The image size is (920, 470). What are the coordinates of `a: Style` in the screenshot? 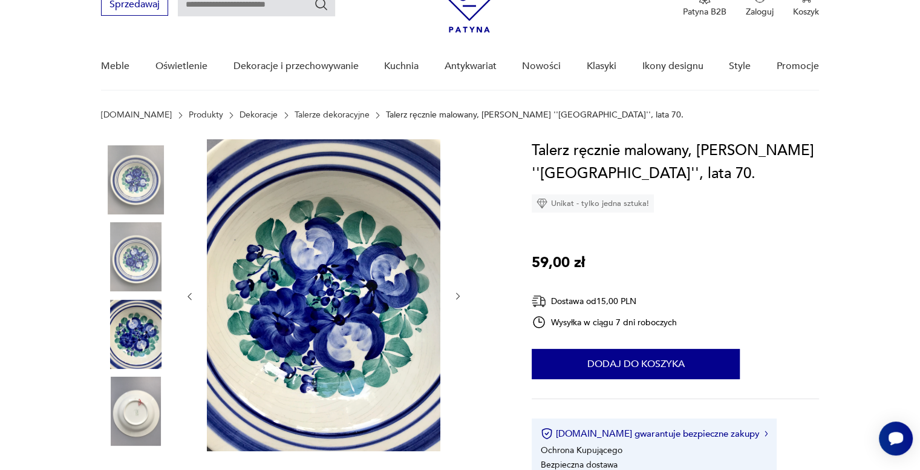 It's located at (740, 66).